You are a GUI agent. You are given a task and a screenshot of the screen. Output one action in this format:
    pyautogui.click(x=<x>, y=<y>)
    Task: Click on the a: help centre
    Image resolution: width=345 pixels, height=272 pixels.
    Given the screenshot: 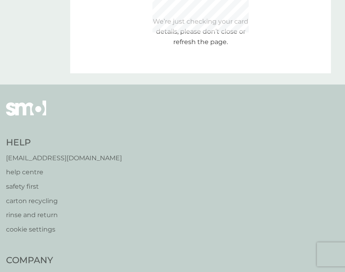 What is the action you would take?
    pyautogui.click(x=64, y=172)
    